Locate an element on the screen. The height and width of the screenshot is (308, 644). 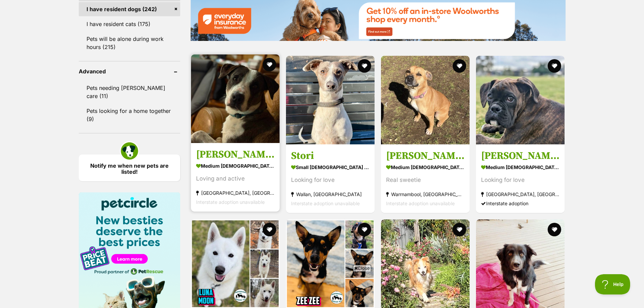
img: Stori - Whippet Dog is located at coordinates (330, 100).